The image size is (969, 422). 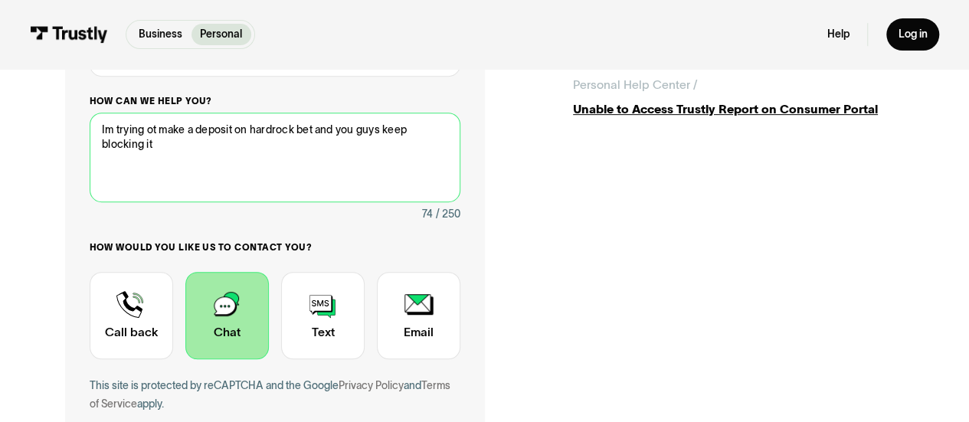 What do you see at coordinates (275, 101) in the screenshot?
I see `label: How can we help you?` at bounding box center [275, 101].